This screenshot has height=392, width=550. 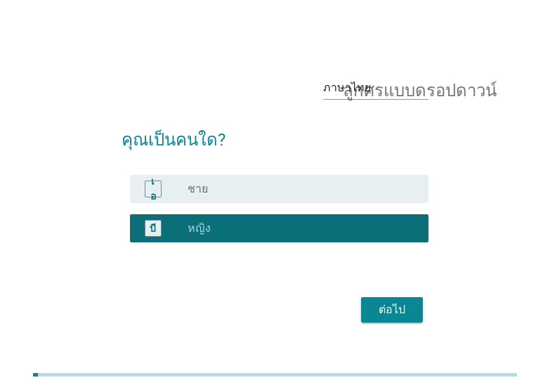 I want to click on font: ลูกศรแบบดรอปดาวน์, so click(x=419, y=88).